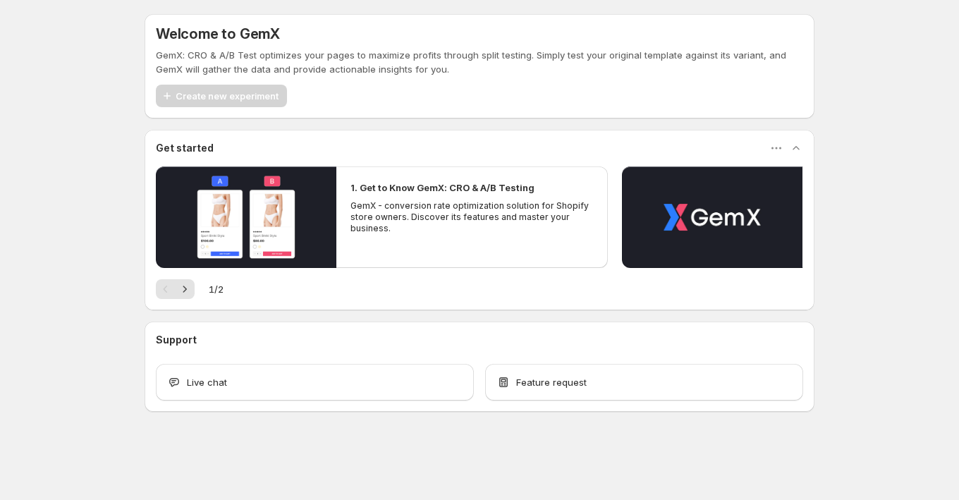 The width and height of the screenshot is (959, 500). What do you see at coordinates (185, 148) in the screenshot?
I see `h3: Get started` at bounding box center [185, 148].